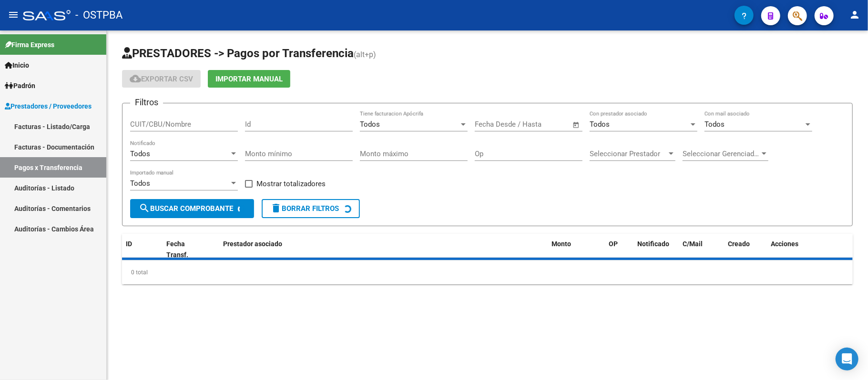 This screenshot has height=380, width=868. I want to click on span: Borrar Filtros, so click(305, 208).